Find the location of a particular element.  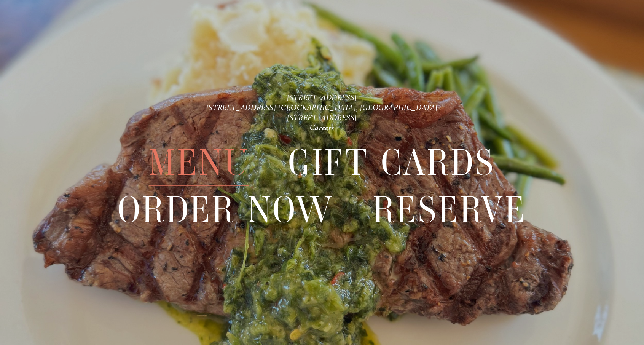

a: Reserve is located at coordinates (450, 210).